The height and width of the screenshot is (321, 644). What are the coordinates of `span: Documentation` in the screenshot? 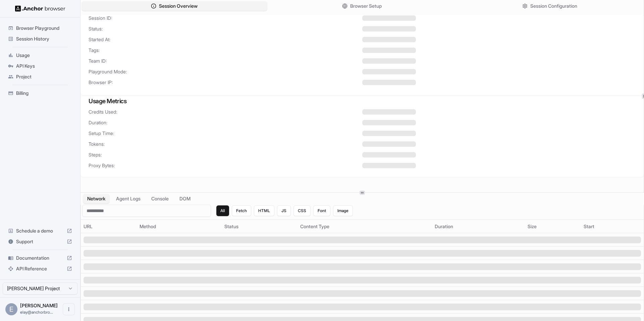 It's located at (40, 258).